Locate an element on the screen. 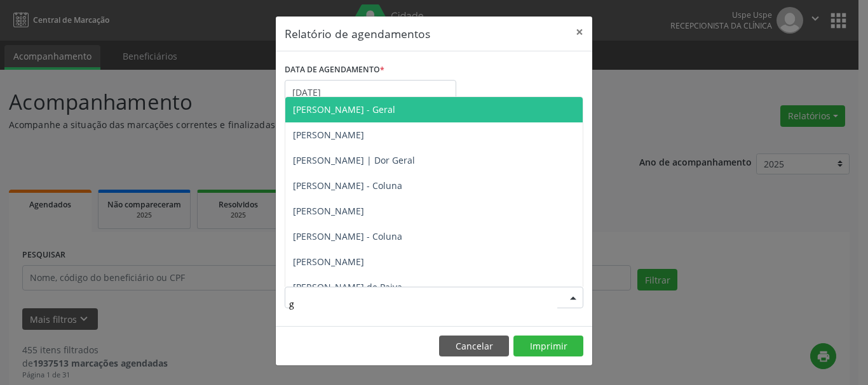 This screenshot has height=385, width=868. h5: Relatório de agendamentos is located at coordinates (357, 34).